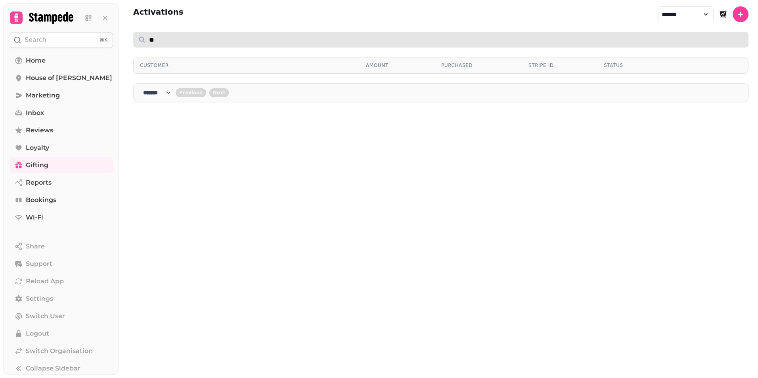 The image size is (758, 378). What do you see at coordinates (59, 351) in the screenshot?
I see `span: Switch Organisation` at bounding box center [59, 351].